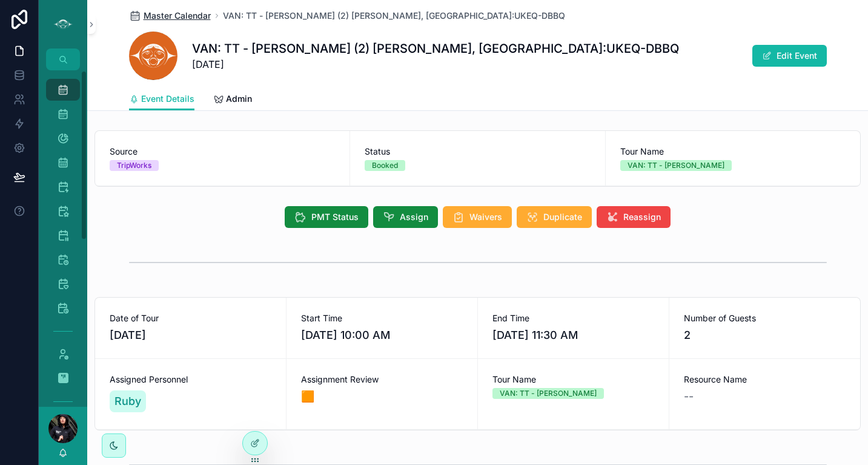  What do you see at coordinates (63, 238) in the screenshot?
I see `div: scrollable content` at bounding box center [63, 238].